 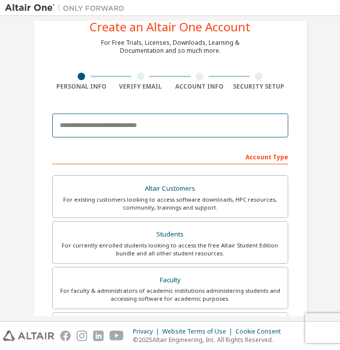 I want to click on div: For existing customers looking to access software downloads, HPC resources, community, trainings ..., so click(x=170, y=204).